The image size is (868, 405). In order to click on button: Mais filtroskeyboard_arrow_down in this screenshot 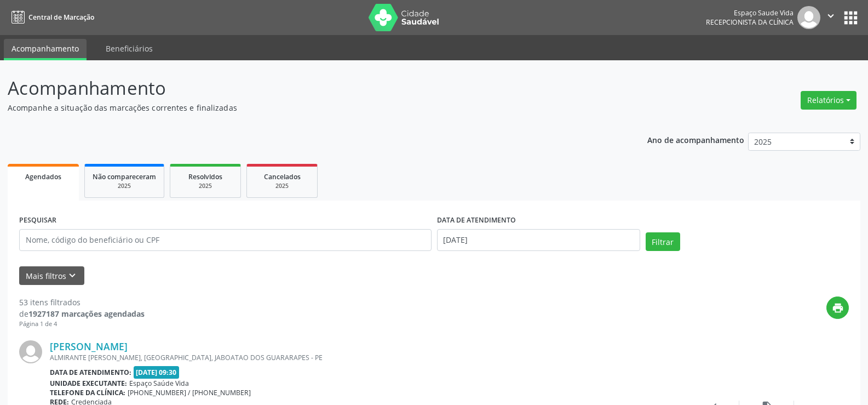, I will do `click(51, 275)`.